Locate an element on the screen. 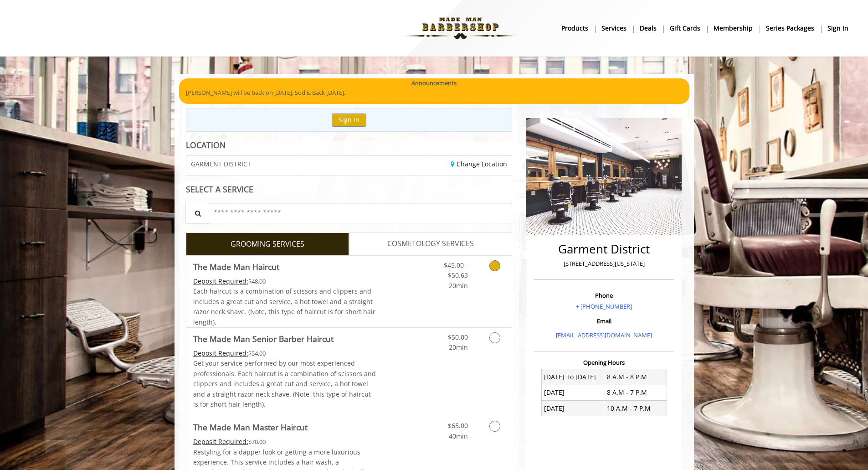 The width and height of the screenshot is (868, 470). b: The Made Man Master Haircut is located at coordinates (250, 427).